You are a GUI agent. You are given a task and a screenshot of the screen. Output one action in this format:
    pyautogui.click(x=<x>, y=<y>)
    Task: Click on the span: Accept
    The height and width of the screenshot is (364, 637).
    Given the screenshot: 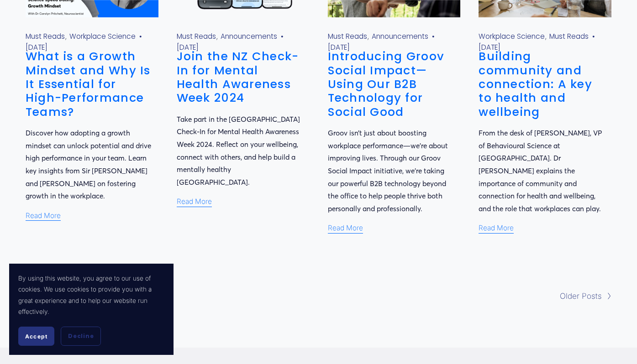 What is the action you would take?
    pyautogui.click(x=36, y=336)
    